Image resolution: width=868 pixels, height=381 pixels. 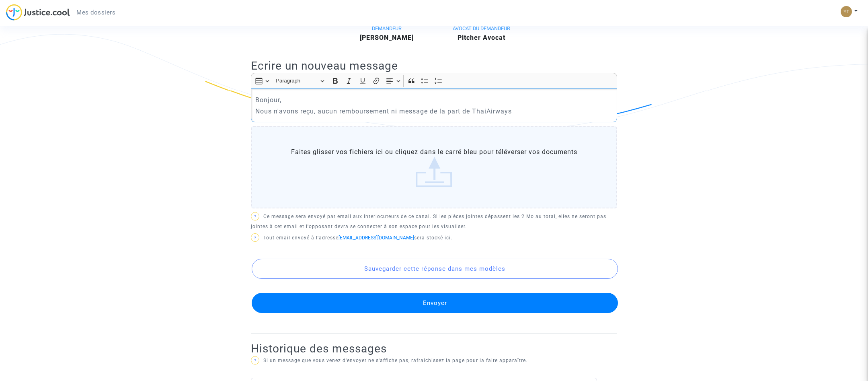 What do you see at coordinates (434, 105) in the screenshot?
I see `div: Rich Text Editor, main` at bounding box center [434, 105].